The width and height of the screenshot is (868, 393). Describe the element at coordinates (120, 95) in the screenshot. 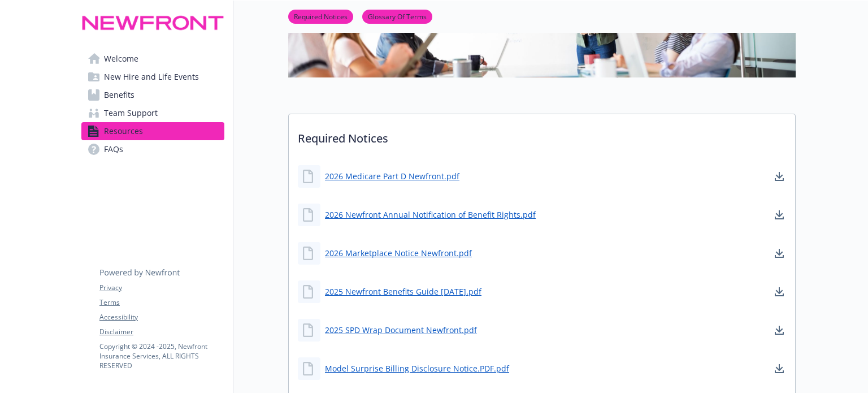

I see `span: Benefits` at that location.